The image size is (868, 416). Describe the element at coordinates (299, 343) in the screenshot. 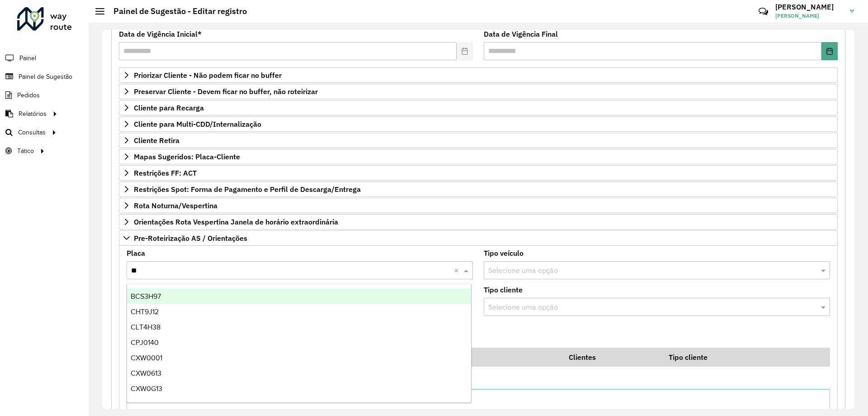

I see `ng-dropdown-panel: Options list` at that location.